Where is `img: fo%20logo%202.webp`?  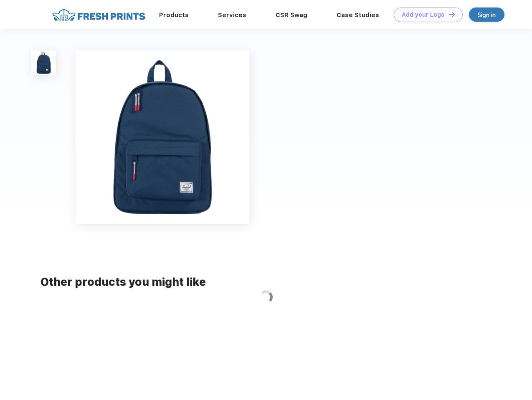 img: fo%20logo%202.webp is located at coordinates (99, 15).